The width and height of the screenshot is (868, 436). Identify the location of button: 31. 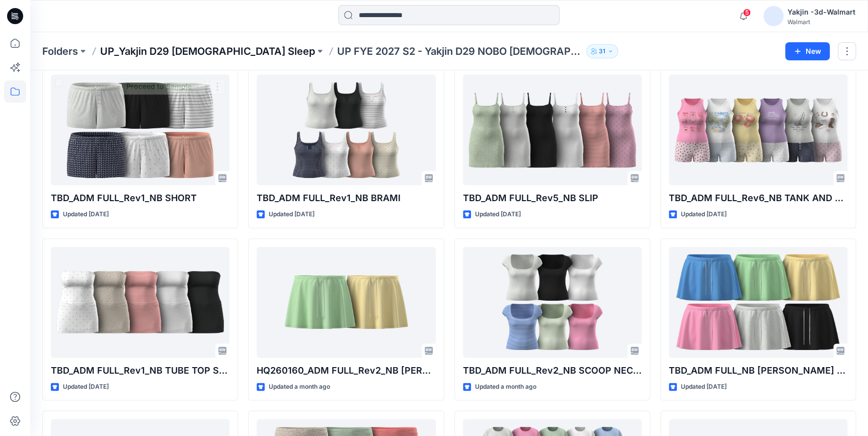
(602, 51).